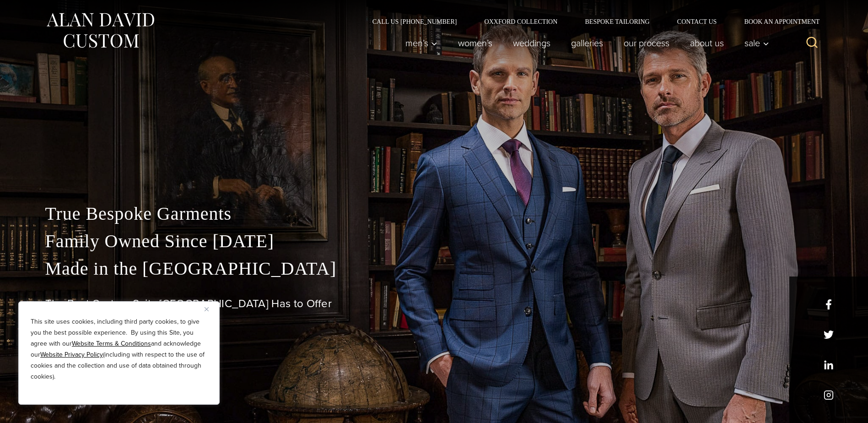 This screenshot has height=423, width=868. I want to click on span: Men’s, so click(421, 43).